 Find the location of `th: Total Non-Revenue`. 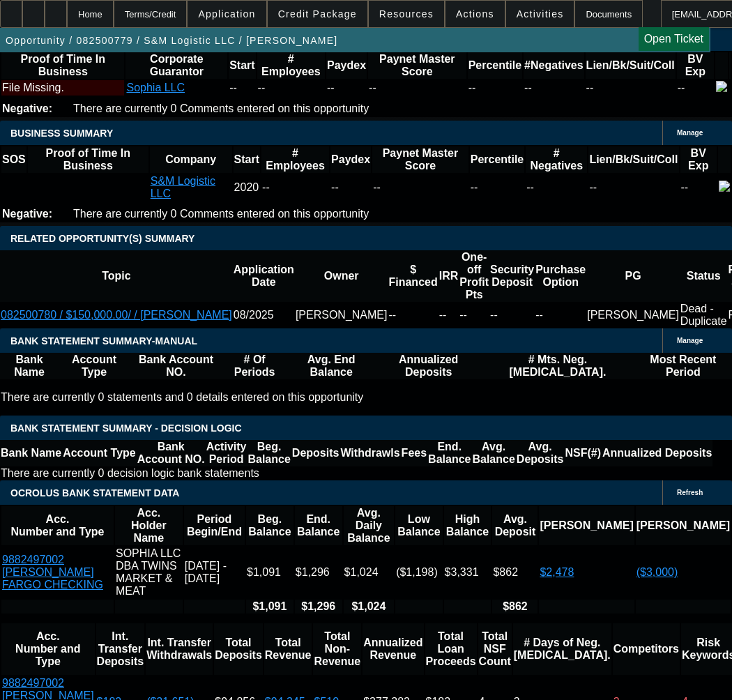

th: Total Non-Revenue is located at coordinates (337, 649).